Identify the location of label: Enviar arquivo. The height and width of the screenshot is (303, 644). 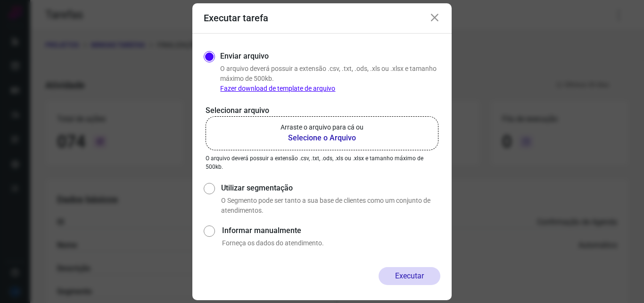
(244, 56).